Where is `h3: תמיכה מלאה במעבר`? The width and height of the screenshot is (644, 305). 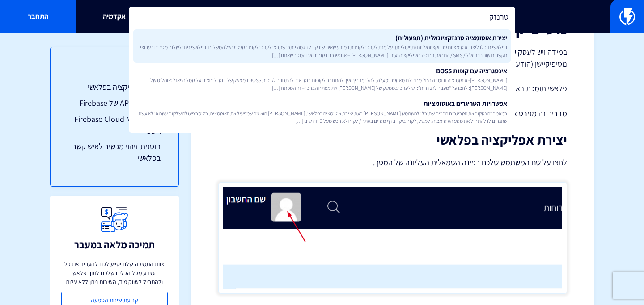 h3: תמיכה מלאה במעבר is located at coordinates (114, 245).